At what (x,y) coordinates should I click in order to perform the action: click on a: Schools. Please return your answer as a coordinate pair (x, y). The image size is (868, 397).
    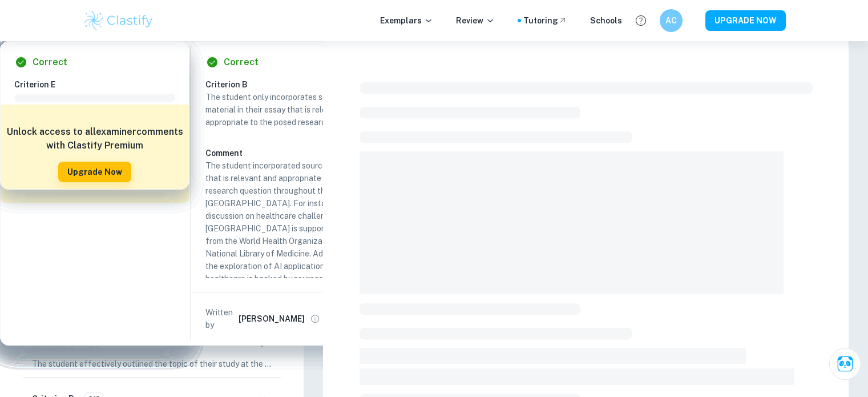
    Looking at the image, I should click on (606, 20).